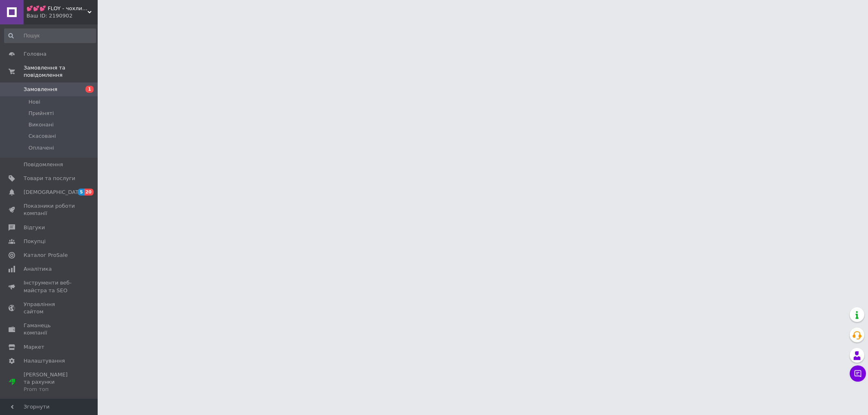 The height and width of the screenshot is (415, 868). What do you see at coordinates (41, 125) in the screenshot?
I see `span: Виконані` at bounding box center [41, 125].